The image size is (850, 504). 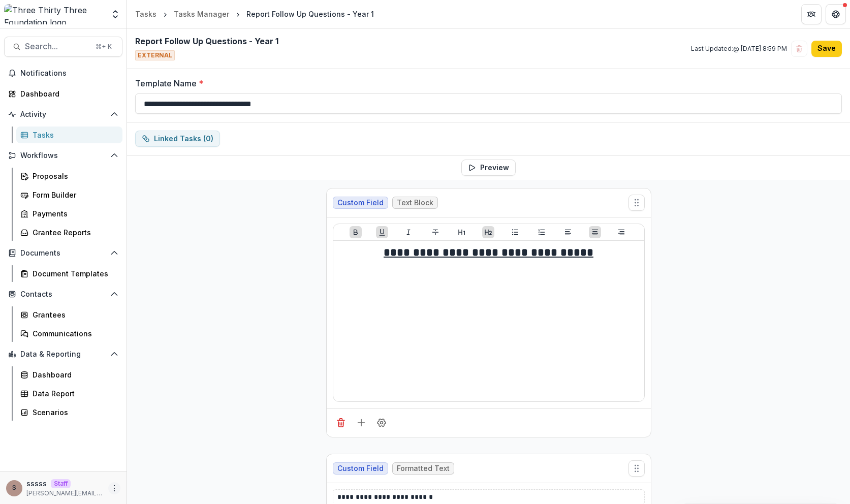 What do you see at coordinates (800, 49) in the screenshot?
I see `button: Delete template` at bounding box center [800, 49].